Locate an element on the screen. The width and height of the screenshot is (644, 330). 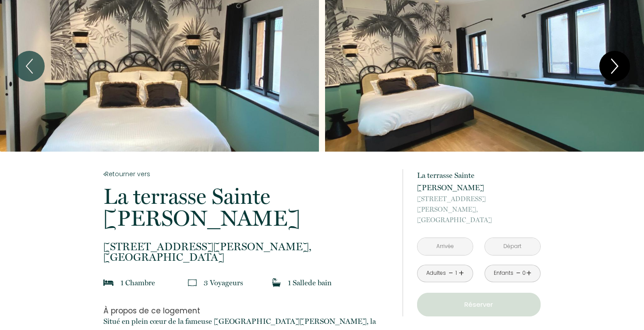
button: Next is located at coordinates (614, 66).